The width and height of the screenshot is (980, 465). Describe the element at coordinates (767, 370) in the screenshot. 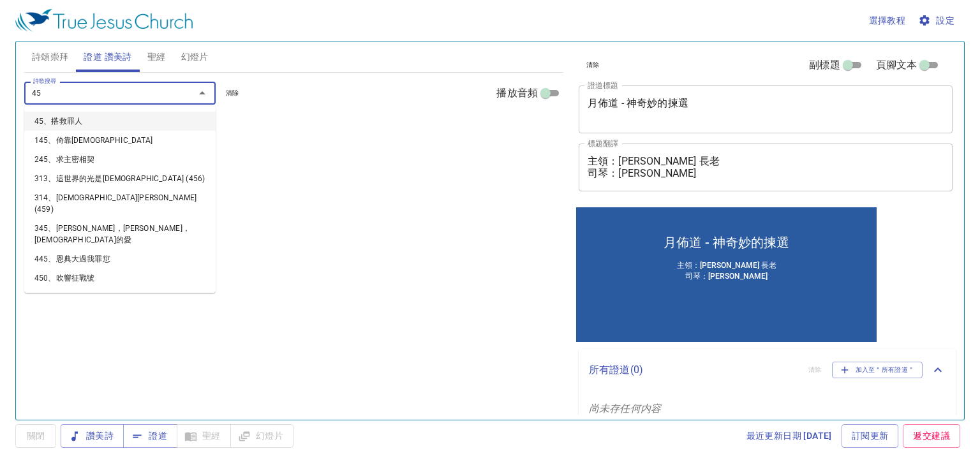

I see `div: 所有證道(0)清除加入至＂所有證道＂` at that location.